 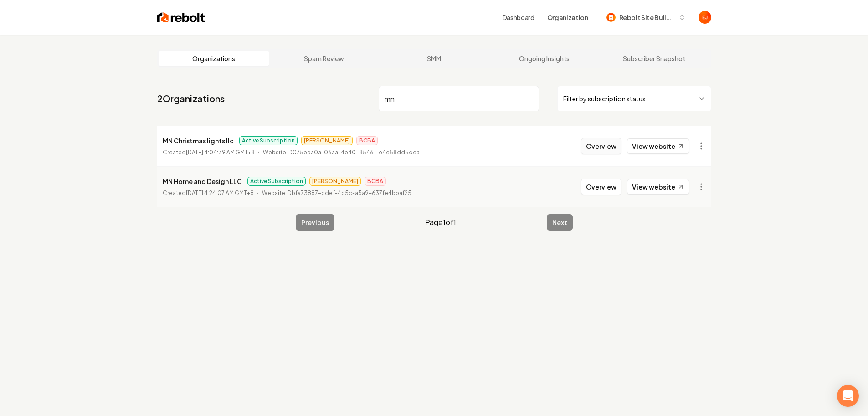 I want to click on a: SMM, so click(x=434, y=58).